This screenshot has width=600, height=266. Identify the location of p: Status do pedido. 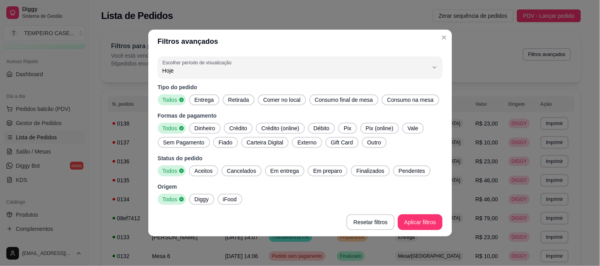
(300, 159).